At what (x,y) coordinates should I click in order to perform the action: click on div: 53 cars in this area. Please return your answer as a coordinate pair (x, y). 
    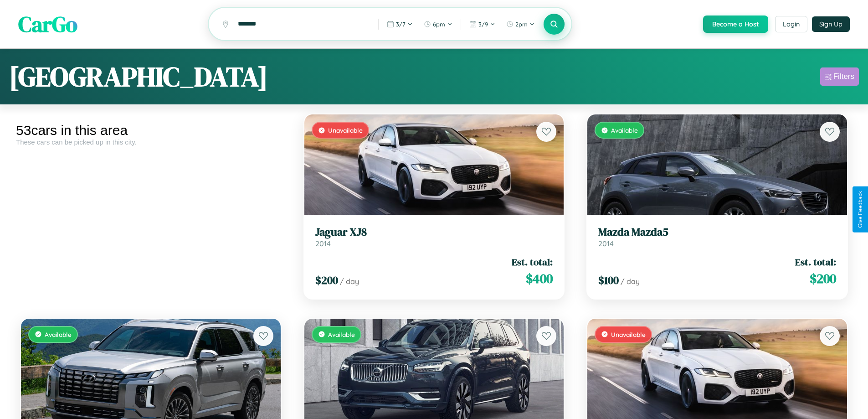
    Looking at the image, I should click on (151, 130).